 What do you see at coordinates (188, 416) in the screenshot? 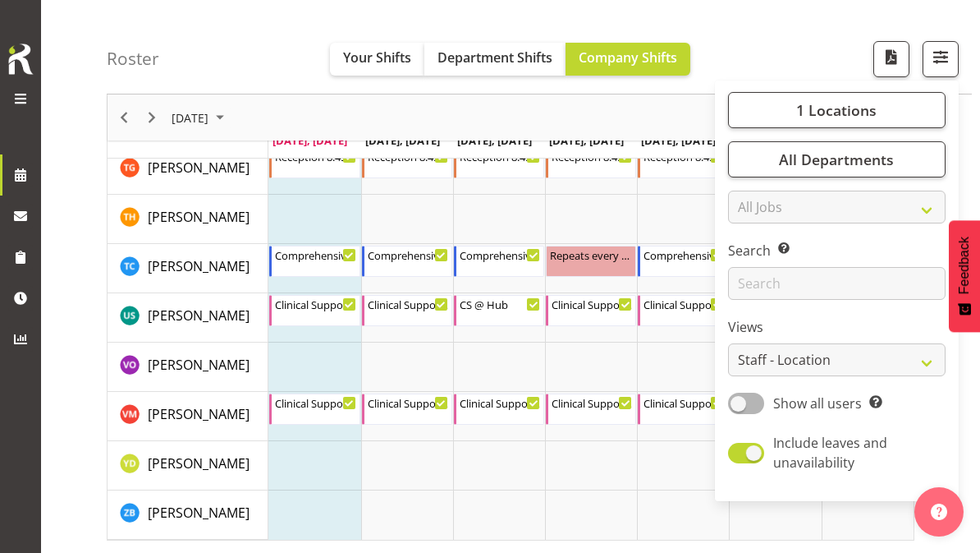
I see `td: Viktoriia Molchanova resource` at bounding box center [188, 416].